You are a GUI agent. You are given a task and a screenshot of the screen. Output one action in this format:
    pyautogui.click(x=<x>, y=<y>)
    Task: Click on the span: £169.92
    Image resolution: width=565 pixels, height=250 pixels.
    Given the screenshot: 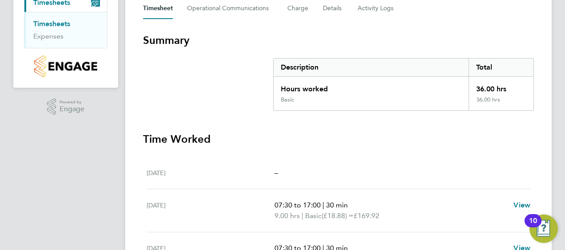 What is the action you would take?
    pyautogui.click(x=366, y=216)
    